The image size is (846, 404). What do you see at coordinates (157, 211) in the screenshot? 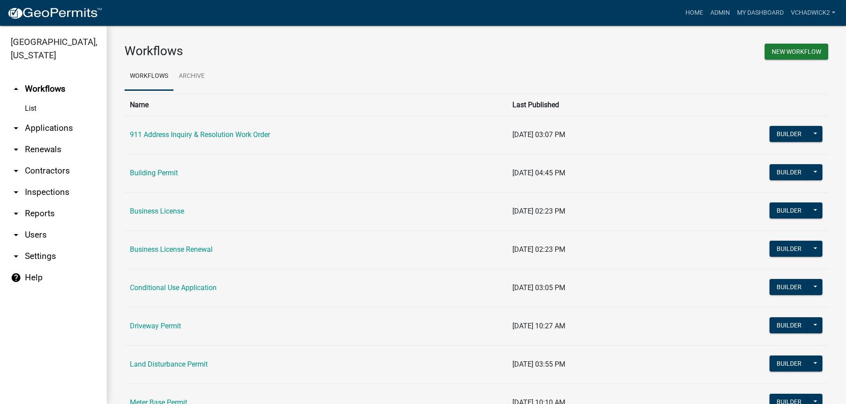
I see `a: Business License` at bounding box center [157, 211].